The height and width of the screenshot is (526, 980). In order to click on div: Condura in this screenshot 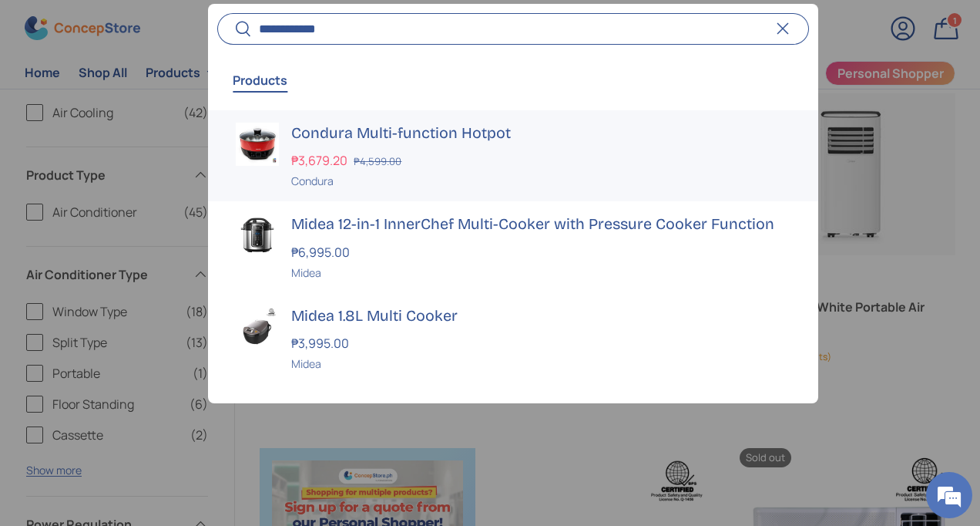, I will do `click(540, 180)`.